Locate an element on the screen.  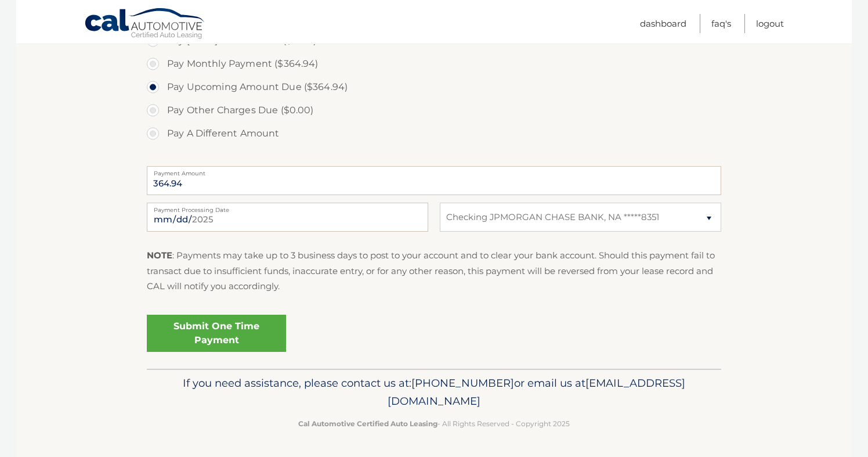
strong: NOTE is located at coordinates (160, 255).